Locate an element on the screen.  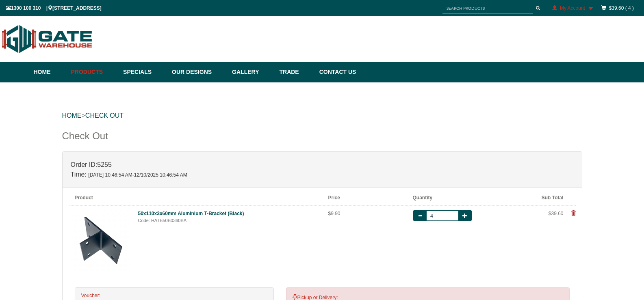
strong: Time: is located at coordinates (78, 174).